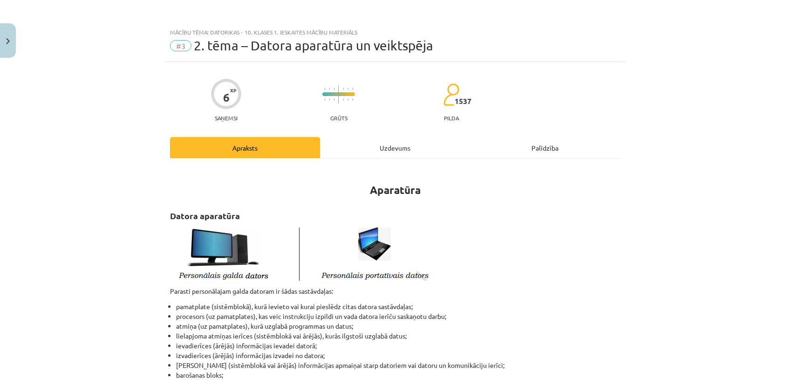 This screenshot has width=790, height=380. I want to click on img: students-c634bb4e5e11cddfef0936a35e636f08e4e9abd3cc4e673bd6f9a4125e45ecb1.svg, so click(451, 95).